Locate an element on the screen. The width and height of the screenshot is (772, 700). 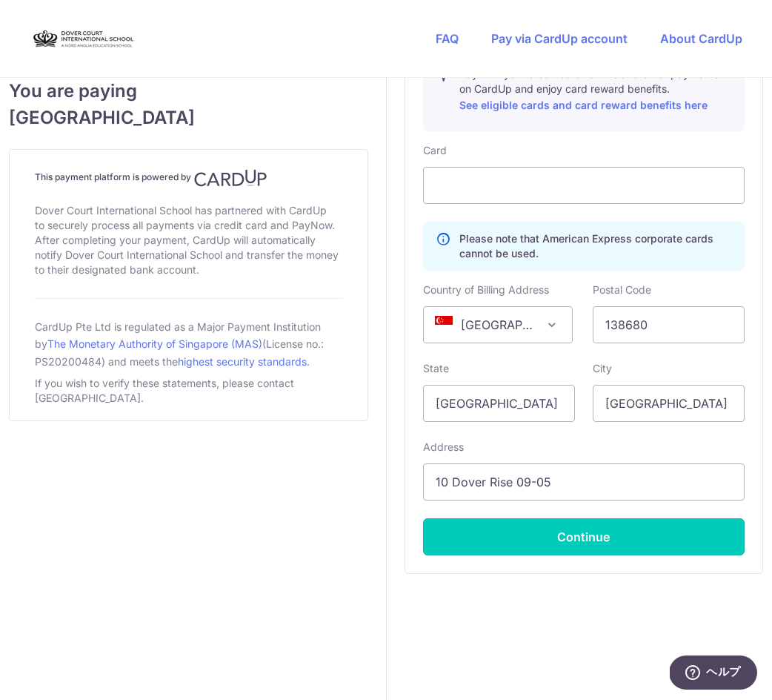
label: Postal Code is located at coordinates (622, 290).